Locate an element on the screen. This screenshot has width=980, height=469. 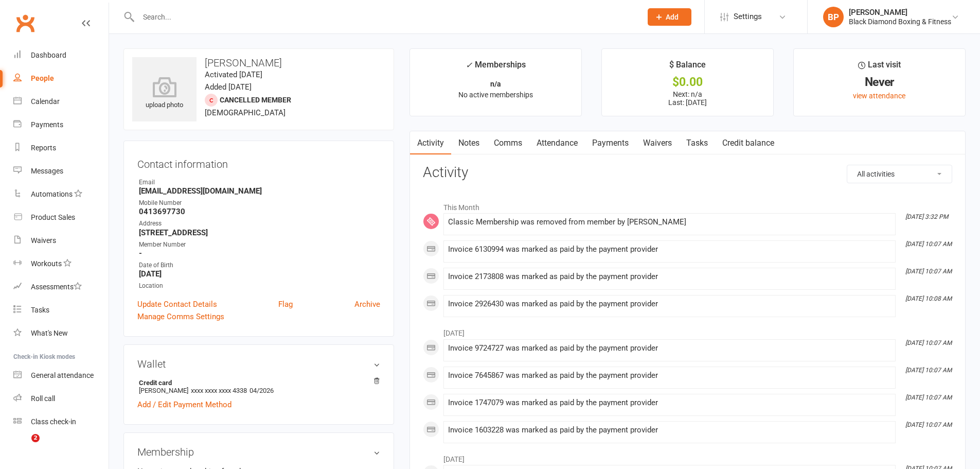
div: Location is located at coordinates (260, 285).